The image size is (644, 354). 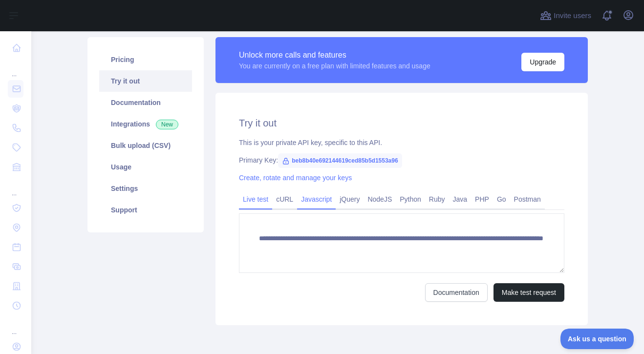 I want to click on a: Ruby, so click(x=437, y=199).